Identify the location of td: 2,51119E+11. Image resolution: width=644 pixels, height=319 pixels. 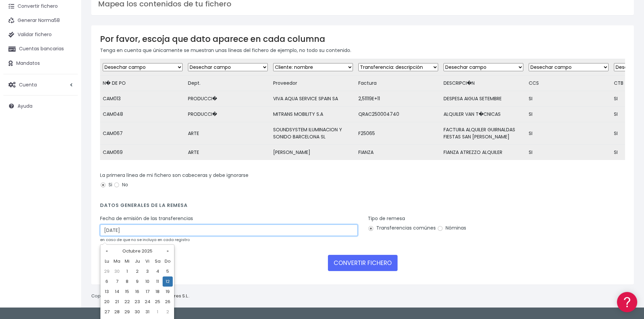
(398, 99).